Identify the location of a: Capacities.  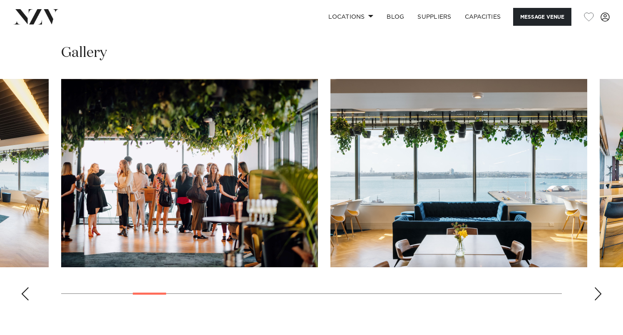
(483, 17).